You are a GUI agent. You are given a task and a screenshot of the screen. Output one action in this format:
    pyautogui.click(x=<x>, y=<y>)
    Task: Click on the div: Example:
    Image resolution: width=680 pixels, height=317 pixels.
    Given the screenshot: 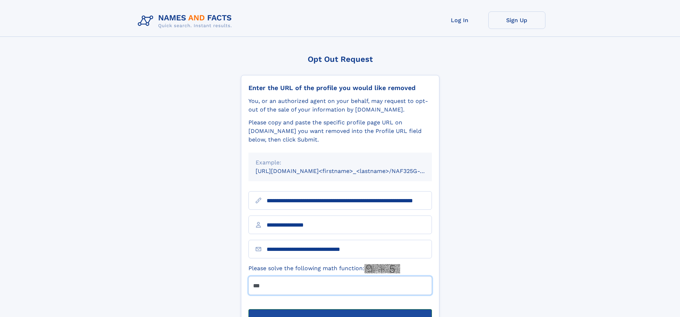 What is the action you would take?
    pyautogui.click(x=340, y=163)
    